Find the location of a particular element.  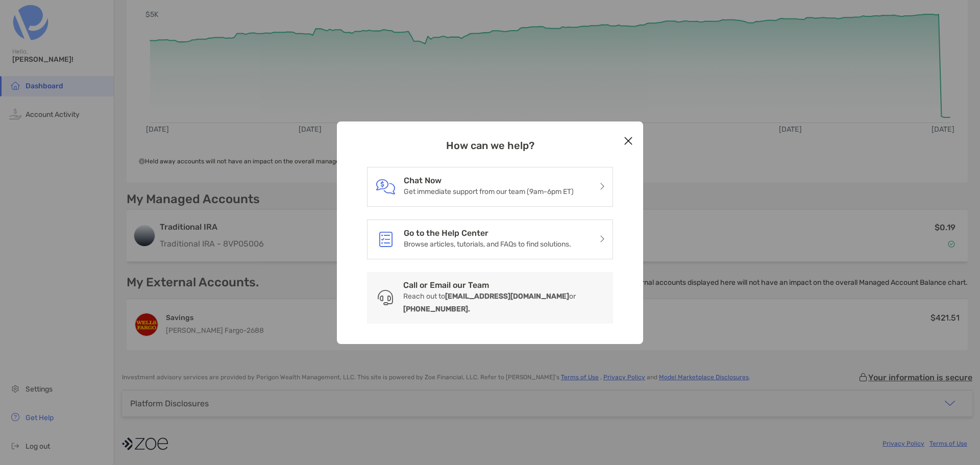

p: Reach out to or is located at coordinates (504, 303).